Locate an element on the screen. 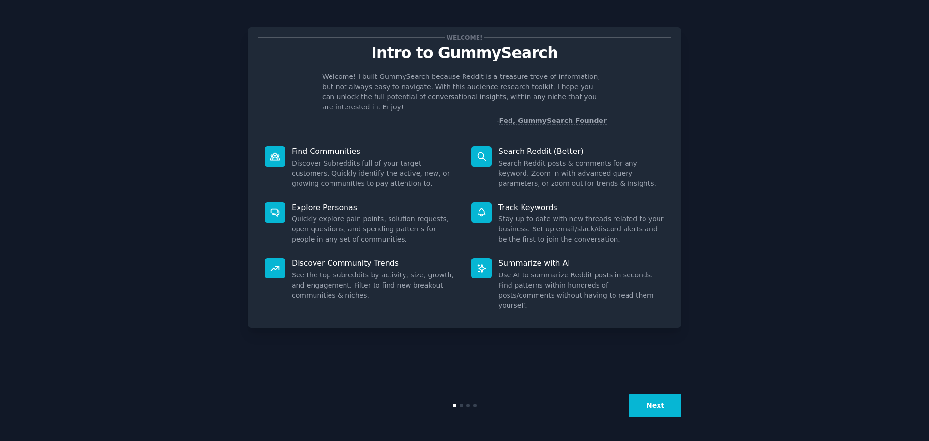 The height and width of the screenshot is (441, 929). dd: Search Reddit posts & comments for any keyword. Zoom in with advanced query parameters, or zoom o... is located at coordinates (581, 173).